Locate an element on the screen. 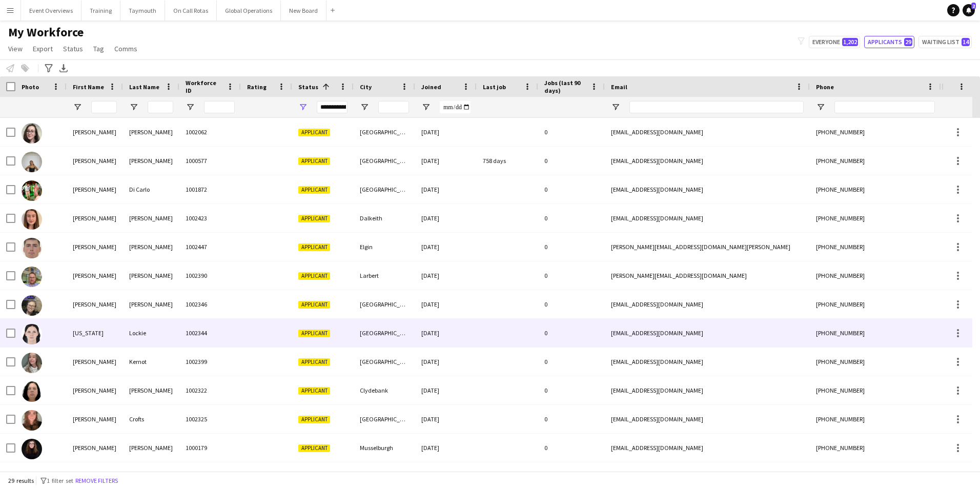  button: Taymouth is located at coordinates (143, 11).